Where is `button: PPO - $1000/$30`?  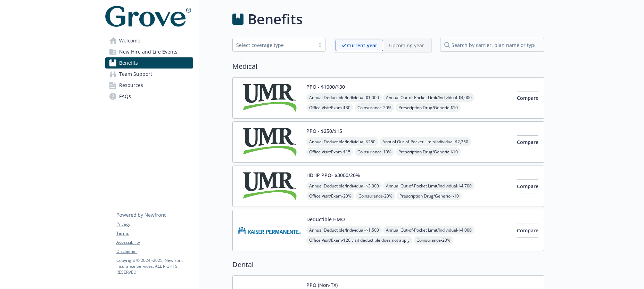 button: PPO - $1000/$30 is located at coordinates (325, 87).